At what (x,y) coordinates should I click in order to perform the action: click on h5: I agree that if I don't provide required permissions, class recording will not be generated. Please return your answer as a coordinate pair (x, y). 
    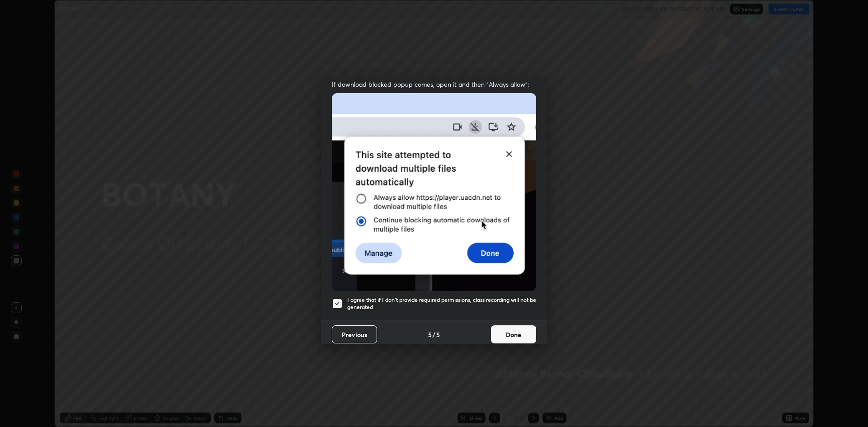
    Looking at the image, I should click on (442, 303).